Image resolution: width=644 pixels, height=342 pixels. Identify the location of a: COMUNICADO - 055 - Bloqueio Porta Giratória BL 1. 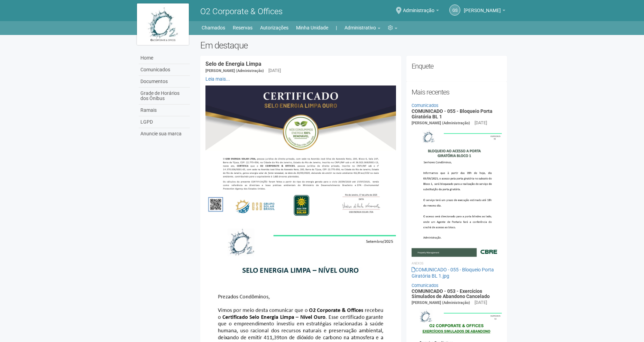
(452, 114).